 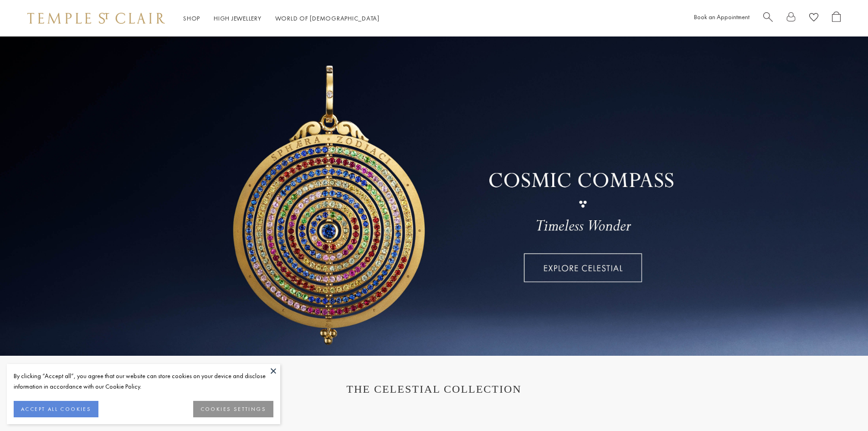 What do you see at coordinates (836, 18) in the screenshot?
I see `a: Open Shopping Bag` at bounding box center [836, 18].